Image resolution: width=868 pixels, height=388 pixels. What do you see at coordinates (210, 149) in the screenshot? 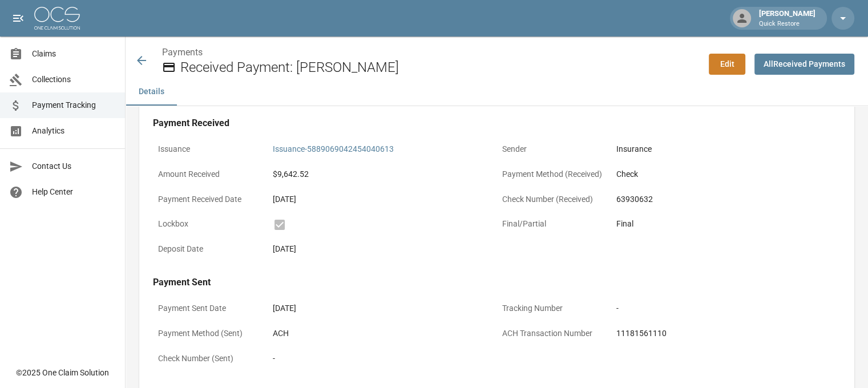
I see `p: Issuance` at bounding box center [210, 149].